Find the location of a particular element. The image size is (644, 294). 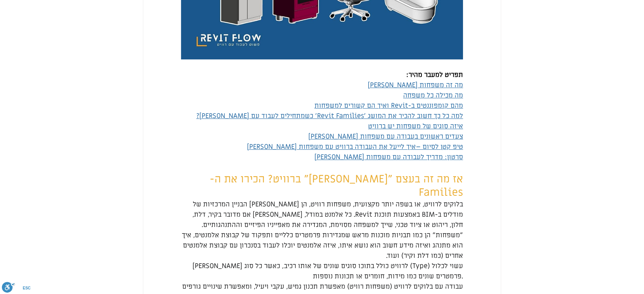

a: טיפ קטן לס is located at coordinates (446, 146).